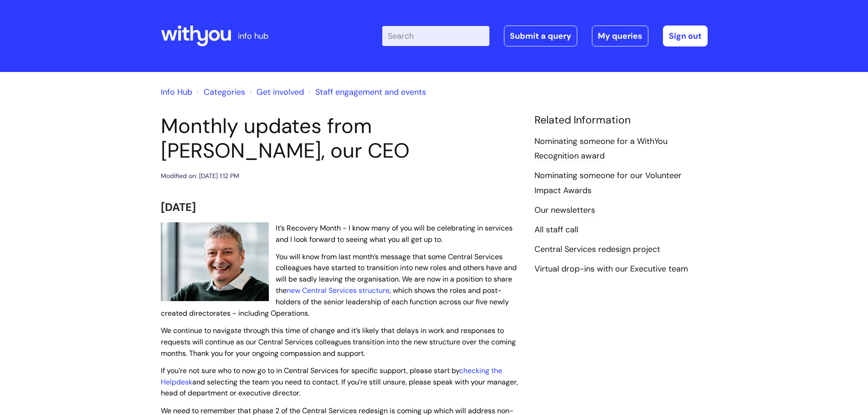 The width and height of the screenshot is (868, 415). Describe the element at coordinates (611, 269) in the screenshot. I see `a: Virtual drop-ins with our Executive team` at that location.